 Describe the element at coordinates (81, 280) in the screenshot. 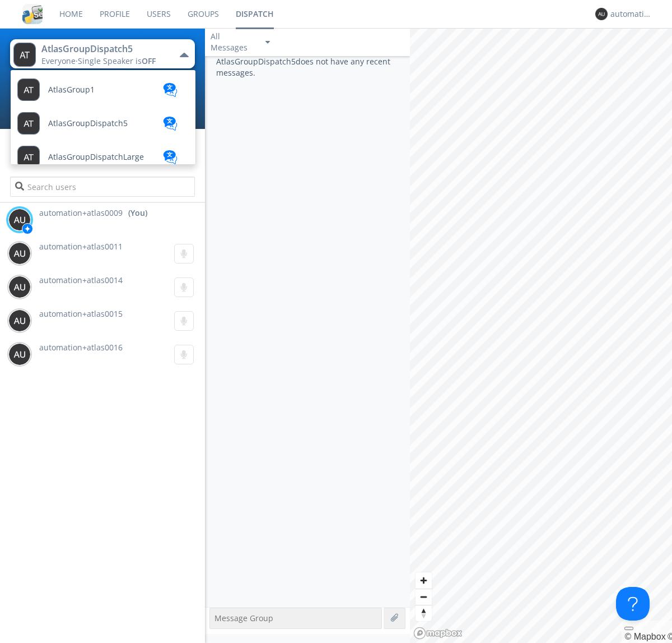

I see `span: automation+atlas0014` at that location.